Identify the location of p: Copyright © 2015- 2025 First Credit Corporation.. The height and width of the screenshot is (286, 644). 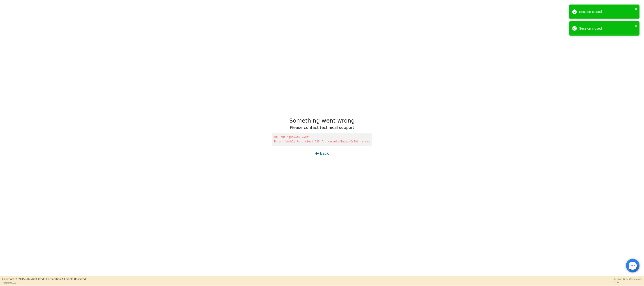
(44, 279).